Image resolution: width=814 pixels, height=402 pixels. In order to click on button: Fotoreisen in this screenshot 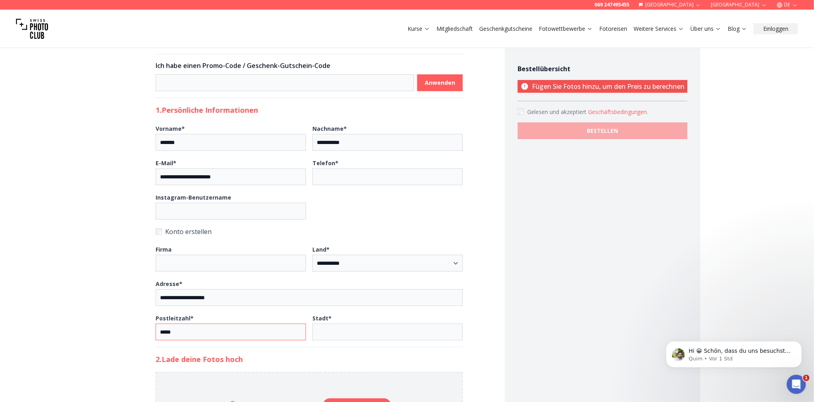, I will do `click(613, 29)`.